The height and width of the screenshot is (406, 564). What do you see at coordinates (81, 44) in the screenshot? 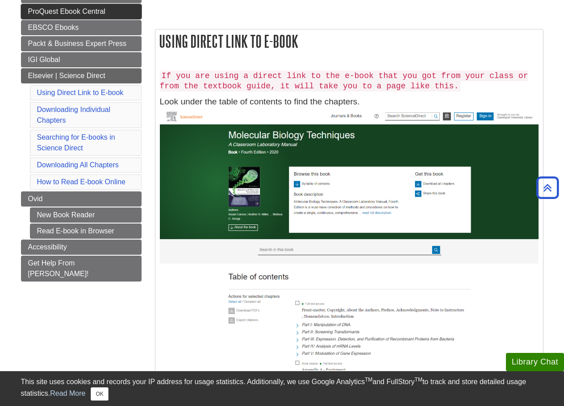
I see `a: Packt & Business Expert Press` at bounding box center [81, 44].